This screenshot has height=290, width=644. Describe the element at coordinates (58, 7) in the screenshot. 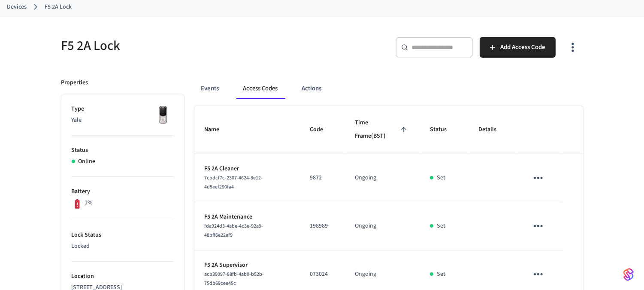

I see `a: F5 2A Lock` at that location.